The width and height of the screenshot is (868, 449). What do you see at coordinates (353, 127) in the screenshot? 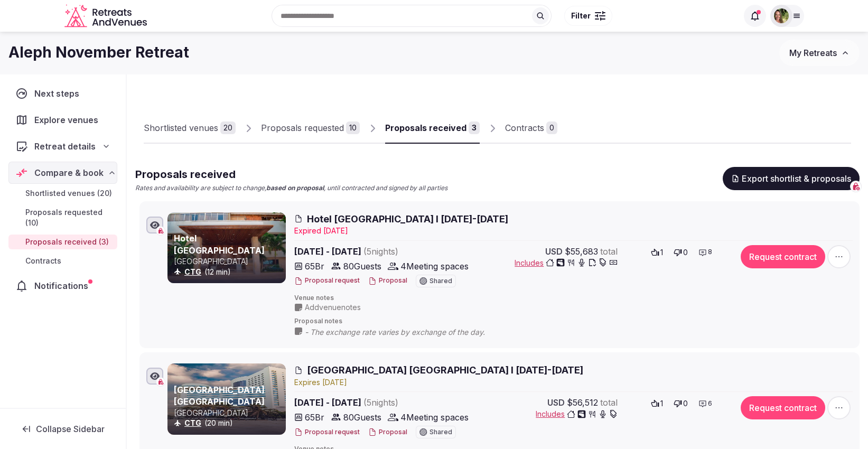
I see `div: 10` at bounding box center [353, 127].